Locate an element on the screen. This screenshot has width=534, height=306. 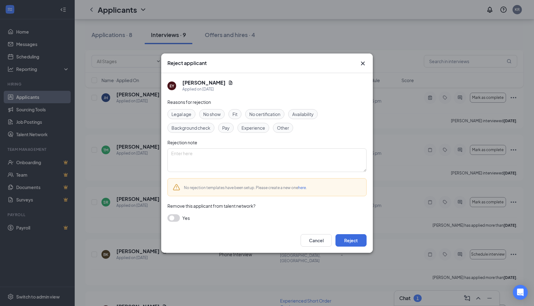
span: Yes is located at coordinates (186, 218).